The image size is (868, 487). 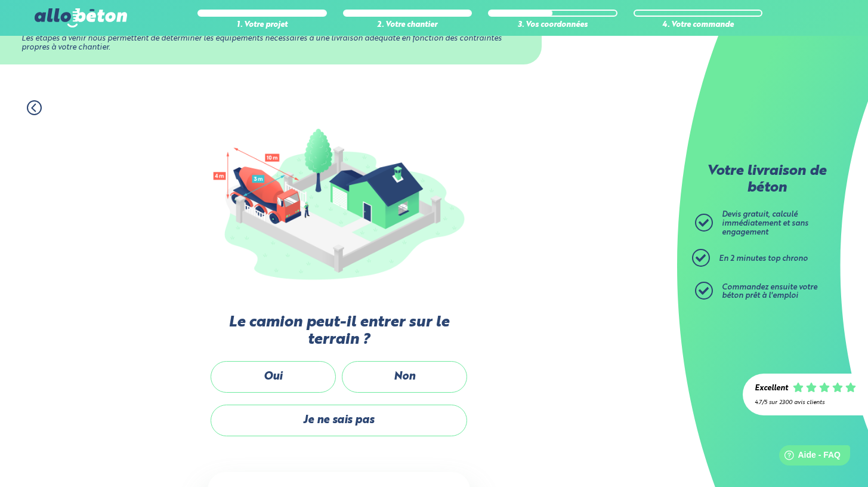 I want to click on span: Commandez ensuite votre béton prêt à l'emploi, so click(x=770, y=291).